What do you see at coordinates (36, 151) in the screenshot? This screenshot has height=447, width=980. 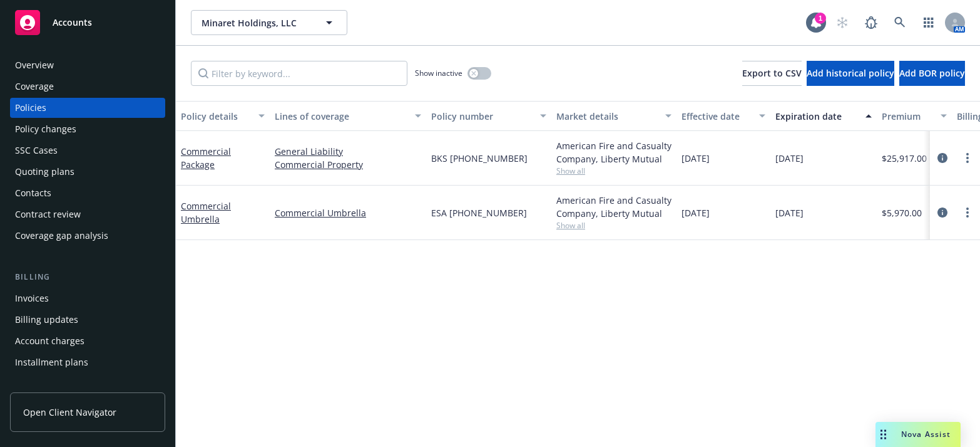 I see `div: SSC Cases` at bounding box center [36, 151].